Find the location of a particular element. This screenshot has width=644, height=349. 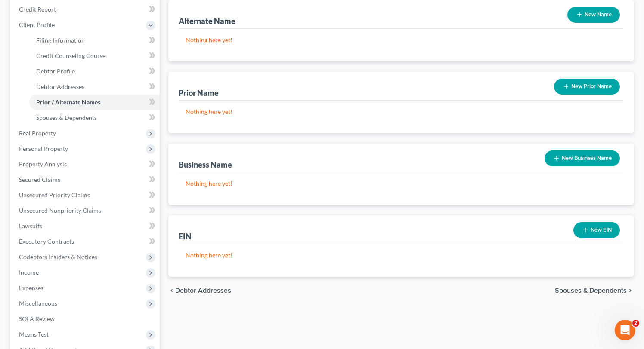

span: Client Profile is located at coordinates (37, 24).